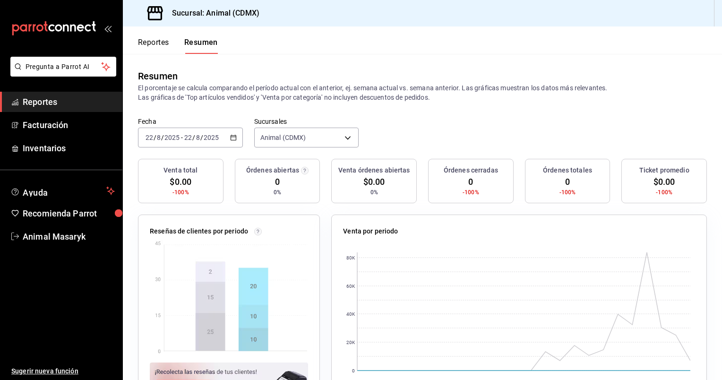  I want to click on text: 80K, so click(351, 258).